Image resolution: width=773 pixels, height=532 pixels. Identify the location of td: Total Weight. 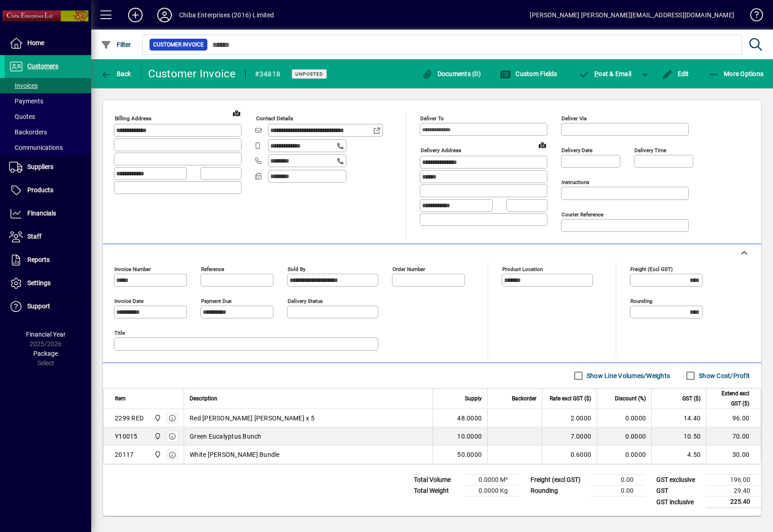
(437, 491).